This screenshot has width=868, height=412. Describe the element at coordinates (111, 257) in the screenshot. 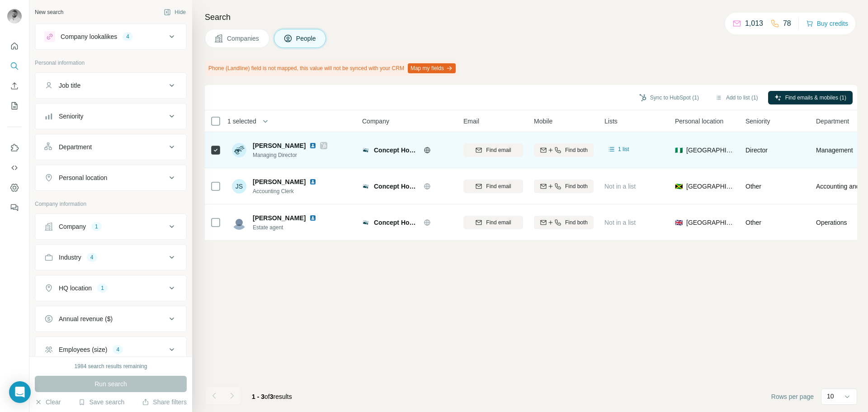

I see `button: Industry4` at that location.